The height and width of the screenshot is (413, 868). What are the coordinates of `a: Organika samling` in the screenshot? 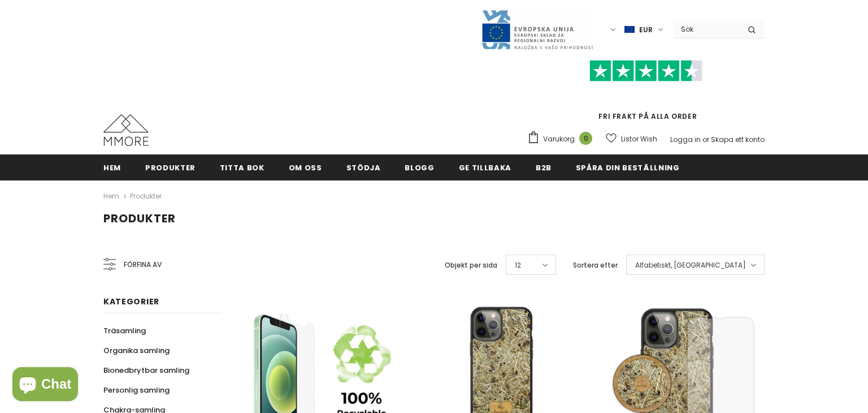 It's located at (136, 350).